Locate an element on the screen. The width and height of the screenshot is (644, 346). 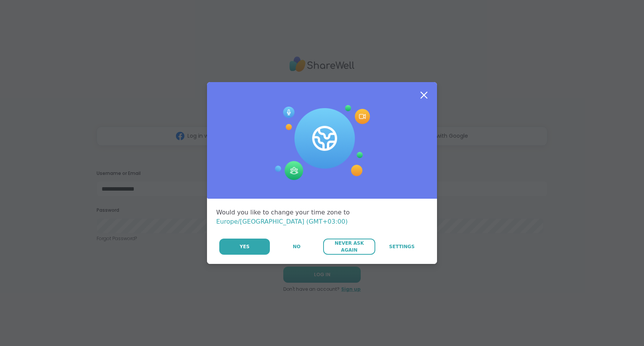
button: Never Ask Again is located at coordinates (349, 246).